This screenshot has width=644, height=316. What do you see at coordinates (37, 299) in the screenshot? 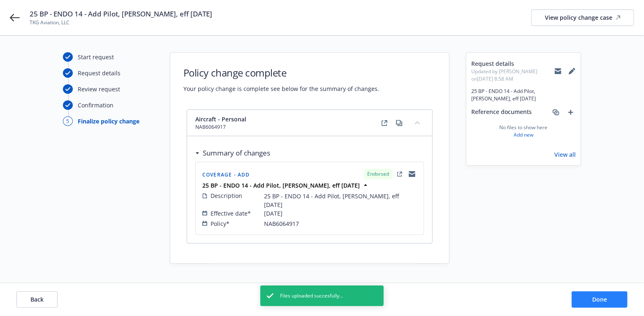
I see `span: Back` at bounding box center [37, 299].